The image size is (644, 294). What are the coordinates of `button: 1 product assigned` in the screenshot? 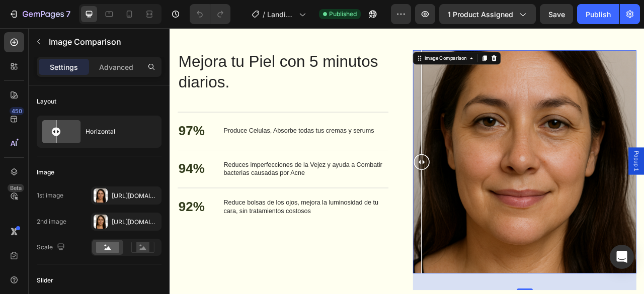 It's located at (487, 14).